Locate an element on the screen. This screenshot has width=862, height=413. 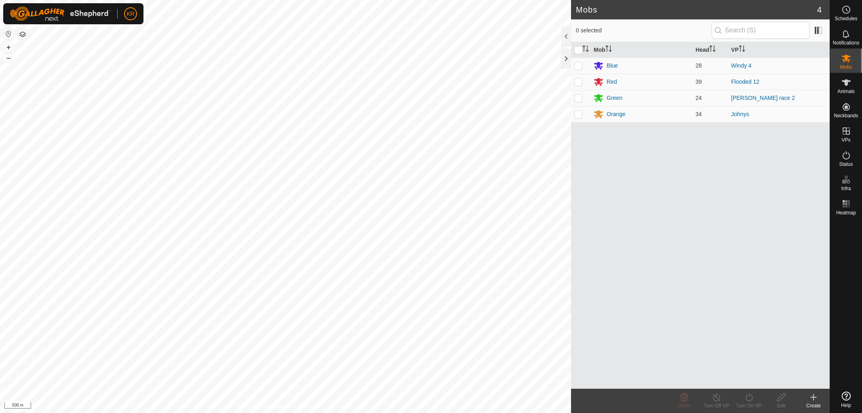
span: Help is located at coordinates (846, 405).